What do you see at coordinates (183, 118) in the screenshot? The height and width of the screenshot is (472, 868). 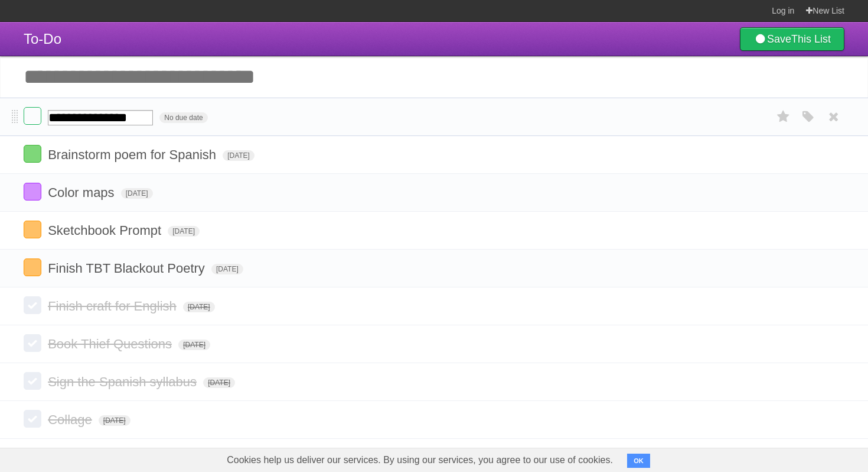 I see `span: No due date` at bounding box center [183, 118].